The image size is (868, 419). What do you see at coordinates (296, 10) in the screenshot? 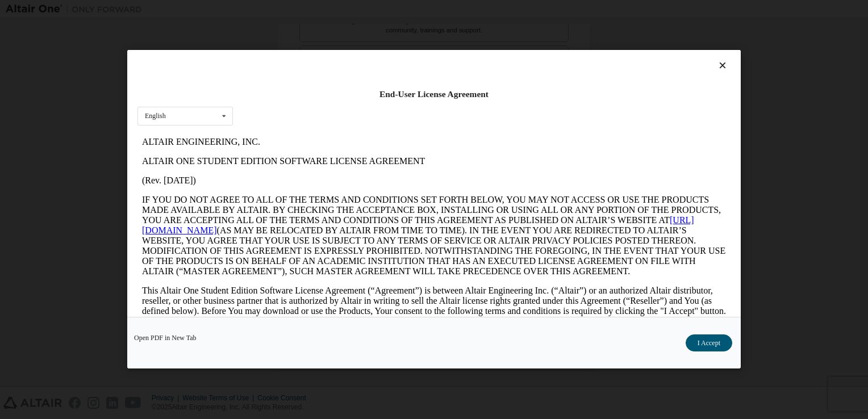
I see `p: ALTAIR ENGINEERING, INC.` at bounding box center [296, 10].